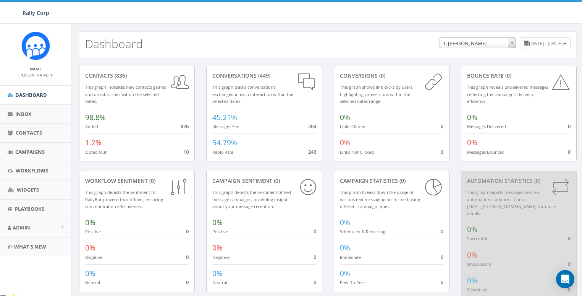 This screenshot has width=582, height=296. What do you see at coordinates (32, 170) in the screenshot?
I see `span: Workflows` at bounding box center [32, 170].